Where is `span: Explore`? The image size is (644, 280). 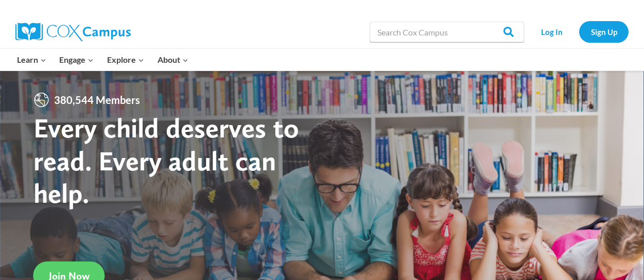 span: Explore is located at coordinates (126, 59).